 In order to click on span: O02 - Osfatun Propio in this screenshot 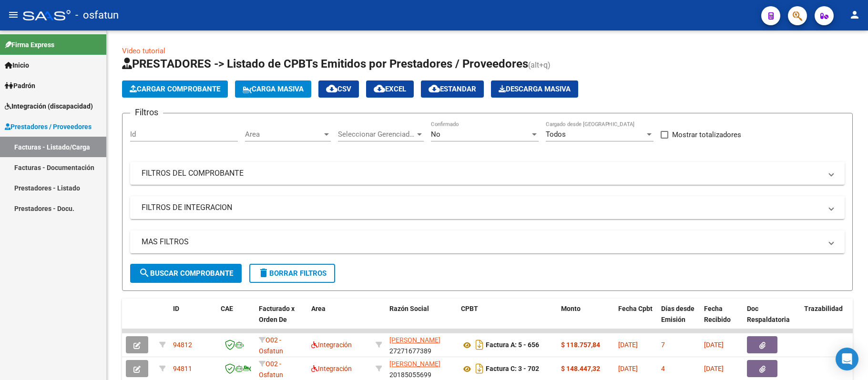, I will do `click(270, 351)`.